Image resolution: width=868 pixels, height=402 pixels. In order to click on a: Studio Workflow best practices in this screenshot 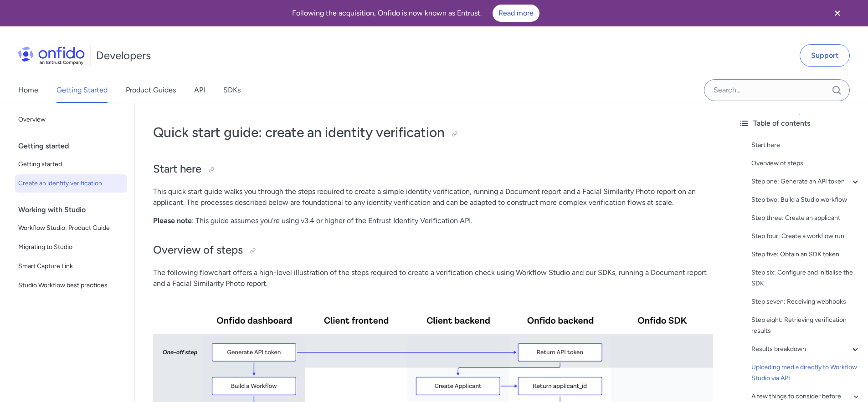, I will do `click(71, 285)`.